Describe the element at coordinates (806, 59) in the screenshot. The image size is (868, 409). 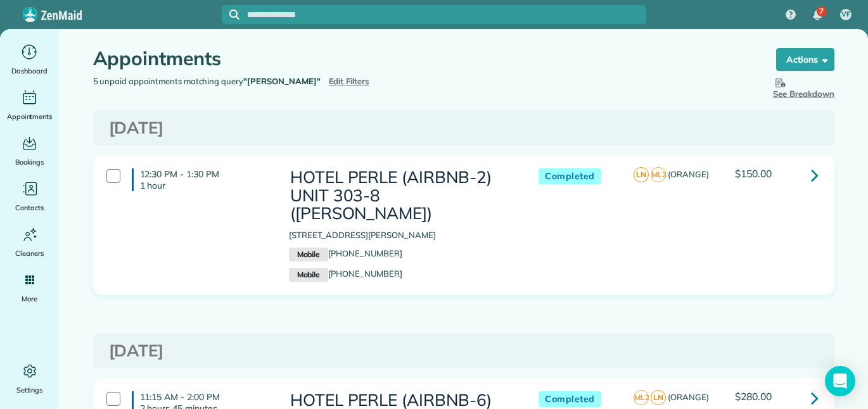
I see `button: Actions` at that location.